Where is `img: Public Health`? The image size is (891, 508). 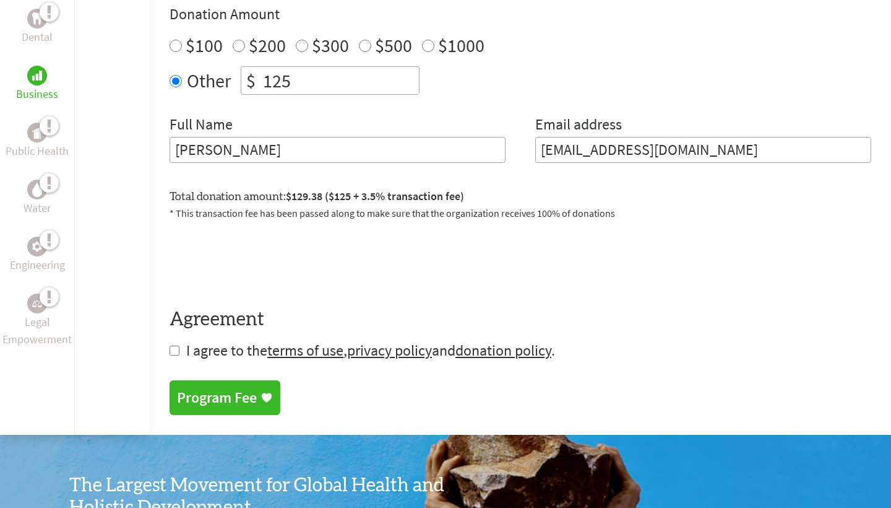 img: Public Health is located at coordinates (37, 132).